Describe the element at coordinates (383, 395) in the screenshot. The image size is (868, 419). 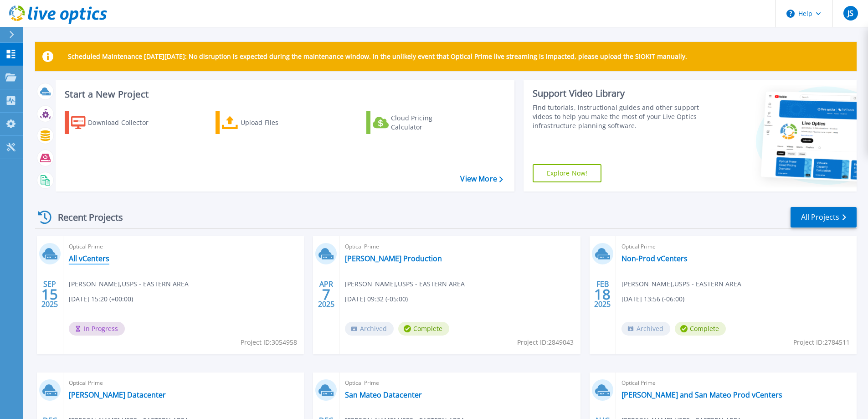
I see `a: San Mateo Datacenter` at that location.